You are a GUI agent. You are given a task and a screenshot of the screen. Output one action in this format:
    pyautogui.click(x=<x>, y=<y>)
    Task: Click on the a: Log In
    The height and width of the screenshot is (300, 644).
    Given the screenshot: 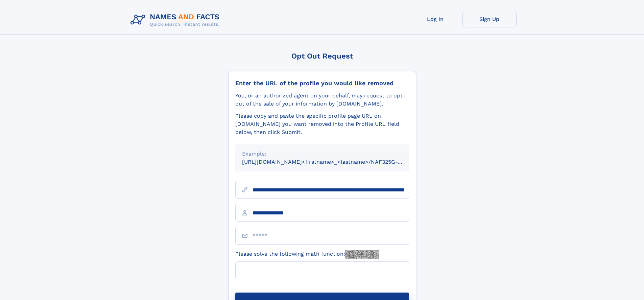 What is the action you would take?
    pyautogui.click(x=436, y=19)
    